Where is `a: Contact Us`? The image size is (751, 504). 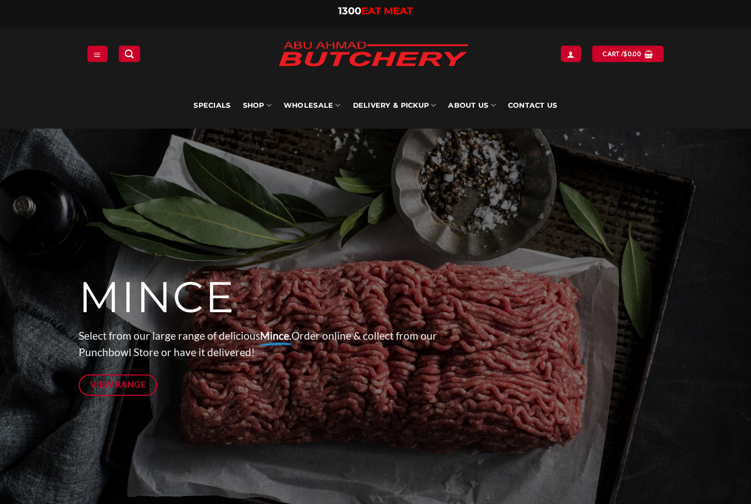
a: Contact Us is located at coordinates (533, 106).